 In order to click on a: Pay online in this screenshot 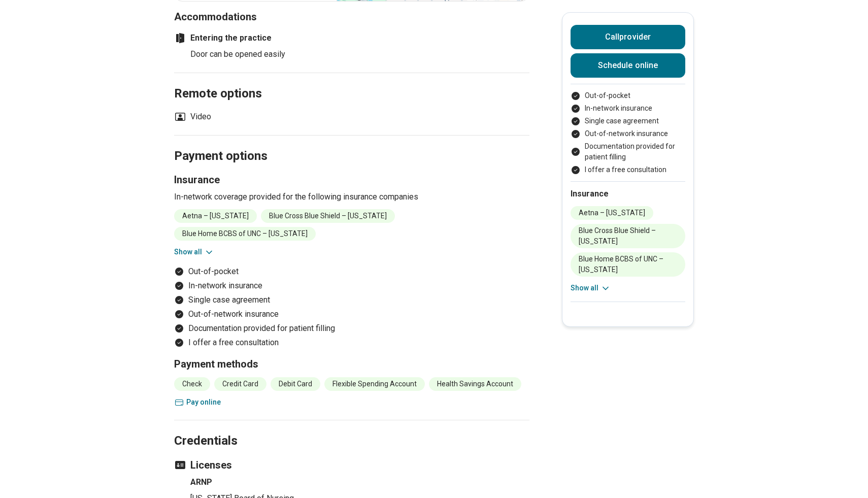, I will do `click(352, 402)`.